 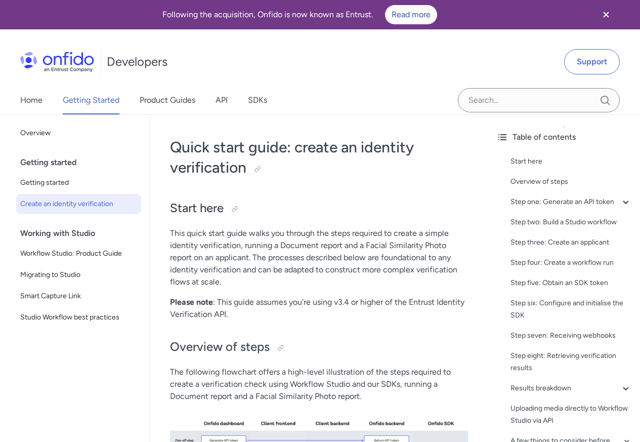 I want to click on a: Read more, so click(x=411, y=15).